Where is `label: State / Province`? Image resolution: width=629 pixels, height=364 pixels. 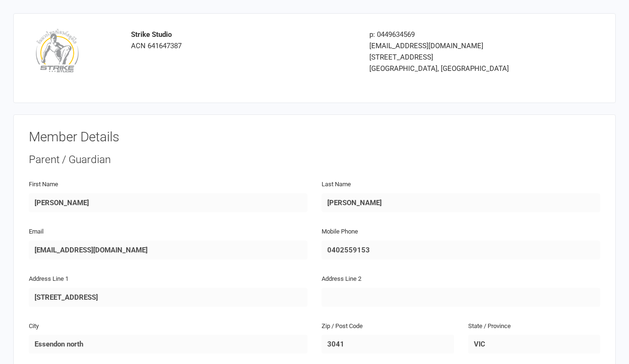
label: State / Province is located at coordinates (490, 326).